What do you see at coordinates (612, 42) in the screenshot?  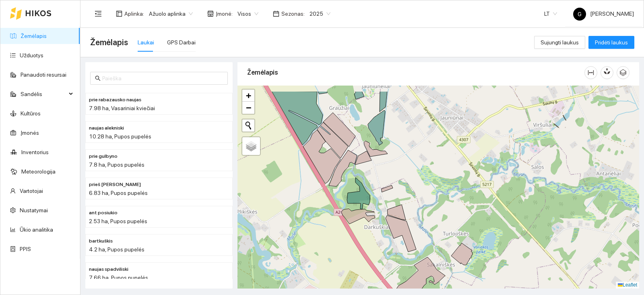 I see `span: Pridėti laukus` at bounding box center [612, 42].